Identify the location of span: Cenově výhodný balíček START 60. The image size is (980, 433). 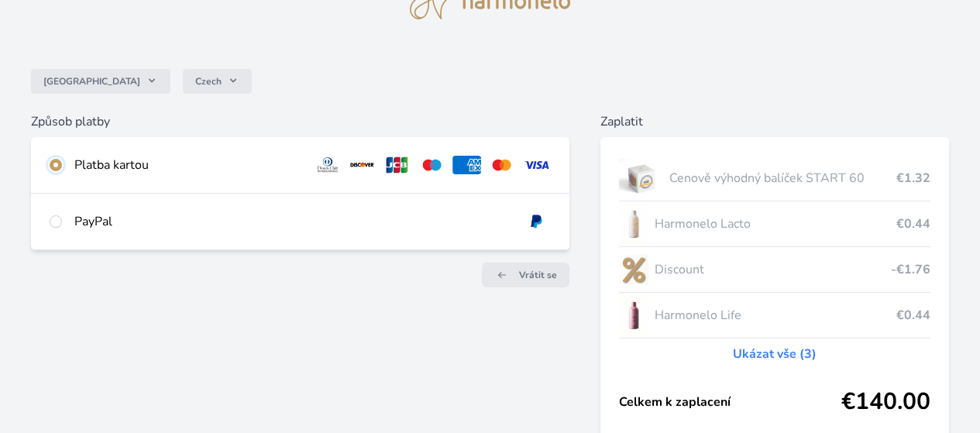
(782, 178).